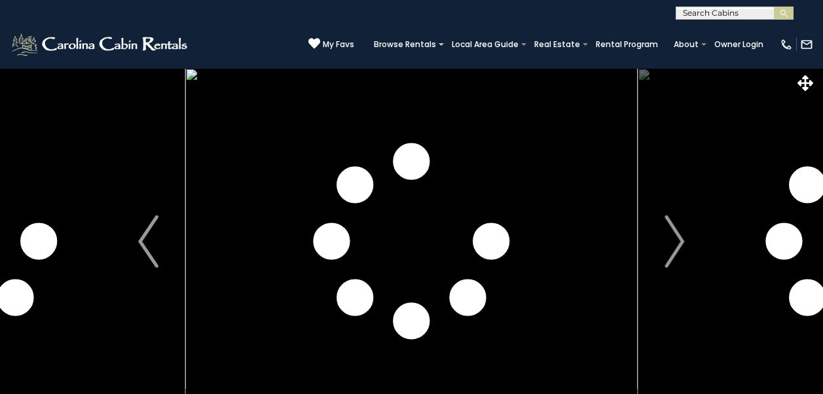 Image resolution: width=823 pixels, height=394 pixels. What do you see at coordinates (807, 45) in the screenshot?
I see `img: mail-regular-white.png` at bounding box center [807, 45].